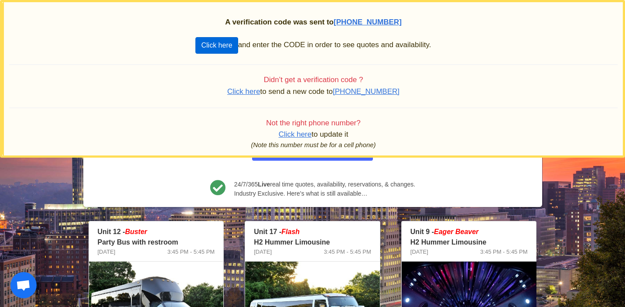 The width and height of the screenshot is (625, 307). I want to click on em: Flash, so click(291, 231).